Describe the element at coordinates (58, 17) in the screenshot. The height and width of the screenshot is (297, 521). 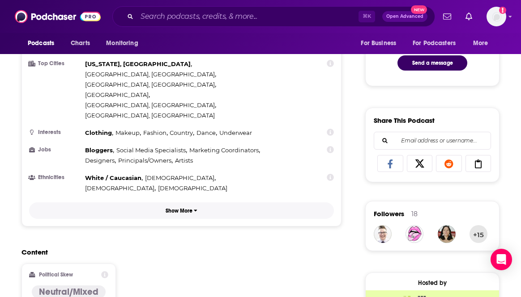
I see `img: Podchaser - Follow, Share and Rate Podcasts` at that location.